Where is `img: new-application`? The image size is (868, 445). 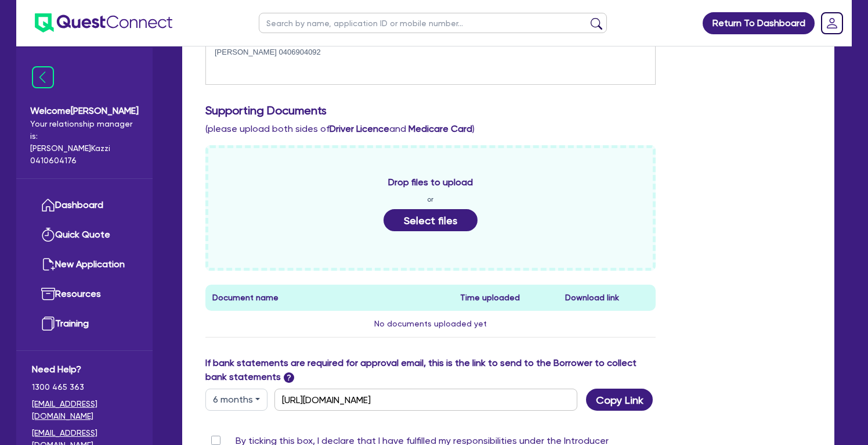 img: new-application is located at coordinates (48, 264).